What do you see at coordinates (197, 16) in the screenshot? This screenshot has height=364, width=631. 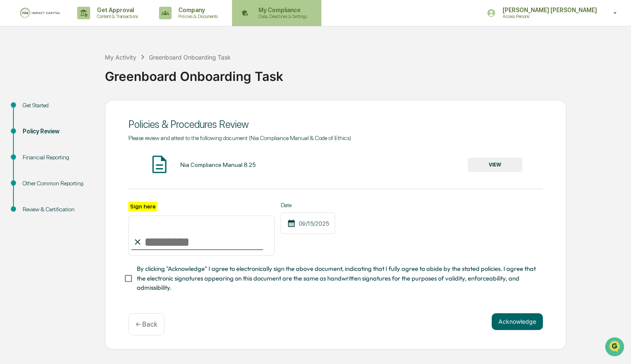 I see `p: Policies & Documents` at bounding box center [197, 16].